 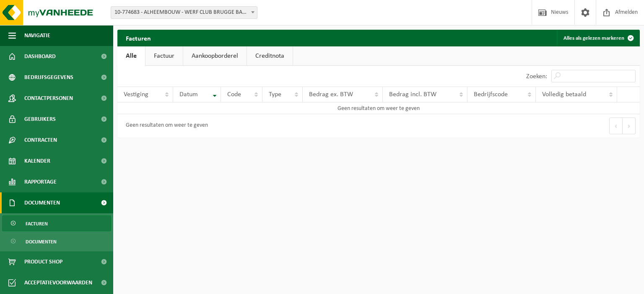 I want to click on button: Previous, so click(x=616, y=126).